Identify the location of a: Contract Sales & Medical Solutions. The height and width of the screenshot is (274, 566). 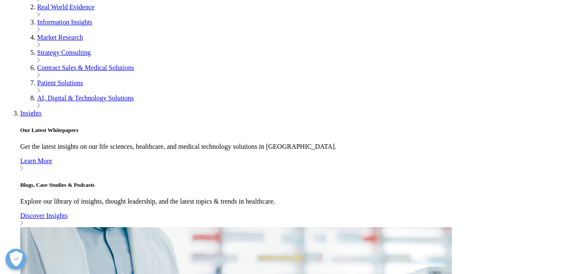
(86, 67).